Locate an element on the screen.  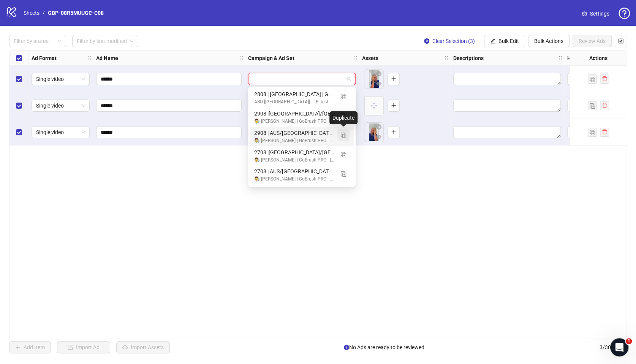
a: Settings is located at coordinates (595, 14).